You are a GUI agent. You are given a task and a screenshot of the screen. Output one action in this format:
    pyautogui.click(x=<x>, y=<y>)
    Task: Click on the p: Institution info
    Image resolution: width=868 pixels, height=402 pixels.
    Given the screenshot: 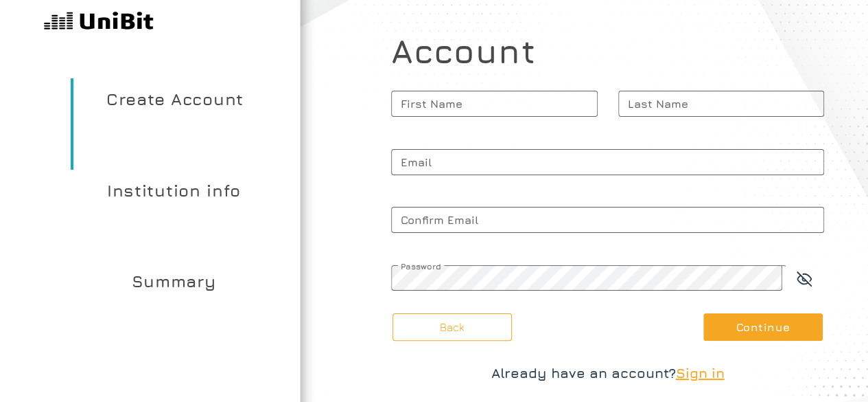 What is the action you would take?
    pyautogui.click(x=174, y=215)
    